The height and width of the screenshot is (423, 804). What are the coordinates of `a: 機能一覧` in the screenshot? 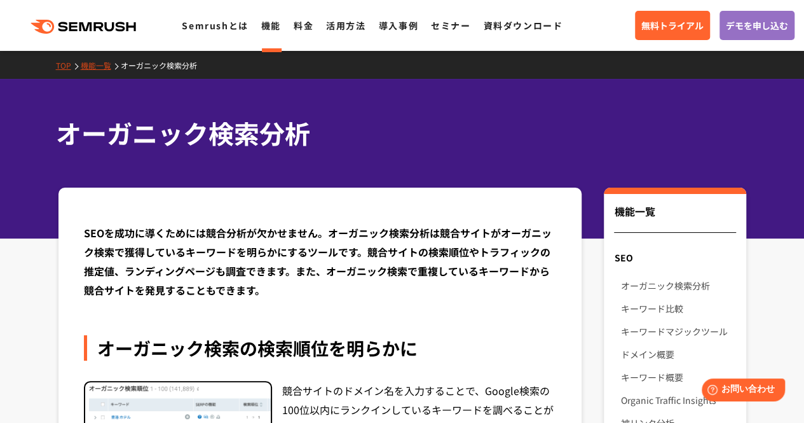 It's located at (100, 65).